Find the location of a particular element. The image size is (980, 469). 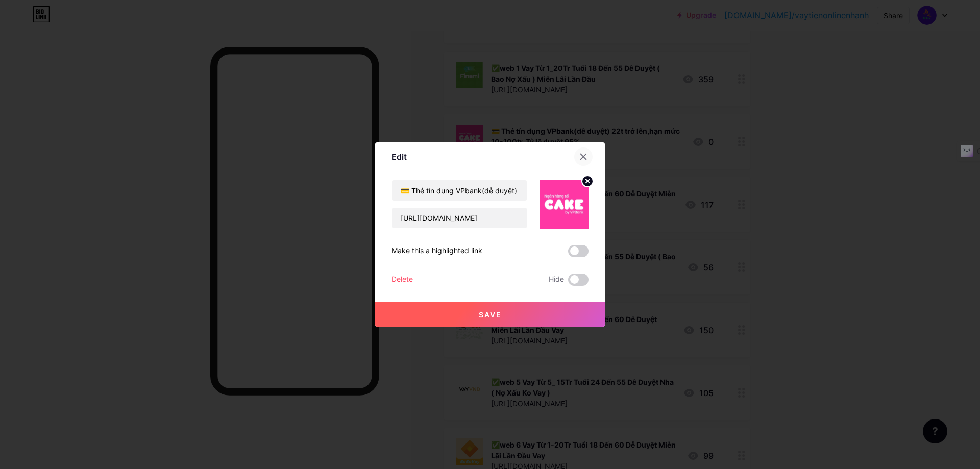

input: Title is located at coordinates (459, 190).